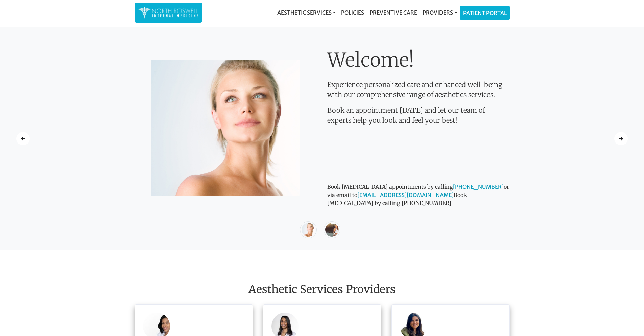  What do you see at coordinates (440, 13) in the screenshot?
I see `a: Providers` at bounding box center [440, 13].